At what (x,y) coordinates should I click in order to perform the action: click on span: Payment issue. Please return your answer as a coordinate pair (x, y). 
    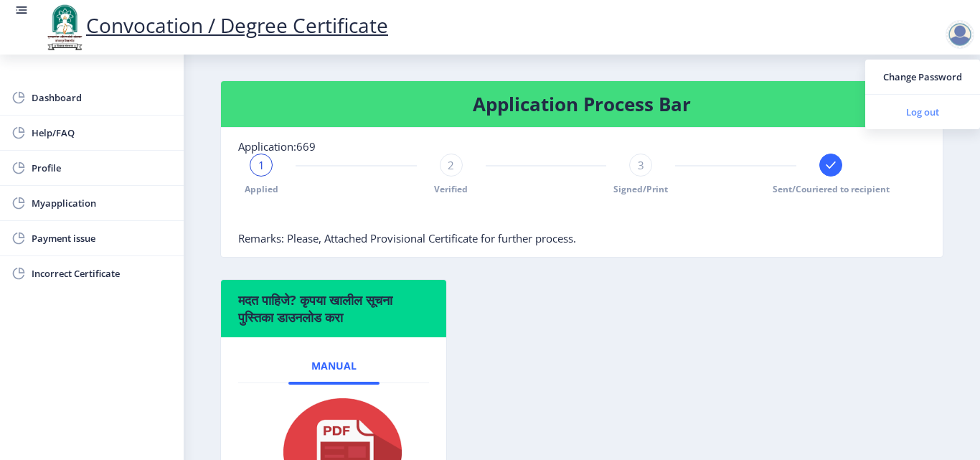
    Looking at the image, I should click on (102, 238).